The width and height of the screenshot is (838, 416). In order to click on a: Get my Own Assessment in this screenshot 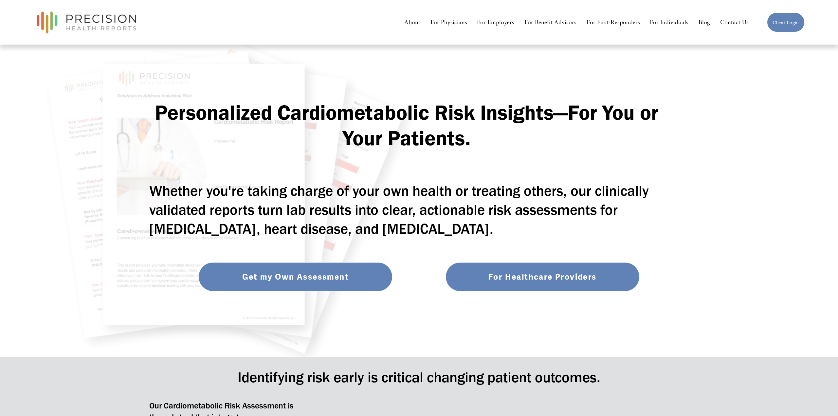, I will do `click(295, 276)`.